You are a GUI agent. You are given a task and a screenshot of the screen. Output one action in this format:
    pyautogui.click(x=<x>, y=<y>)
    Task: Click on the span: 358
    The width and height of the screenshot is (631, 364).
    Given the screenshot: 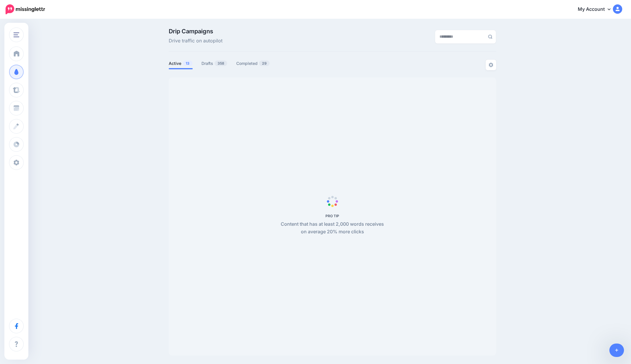 What is the action you would take?
    pyautogui.click(x=221, y=63)
    